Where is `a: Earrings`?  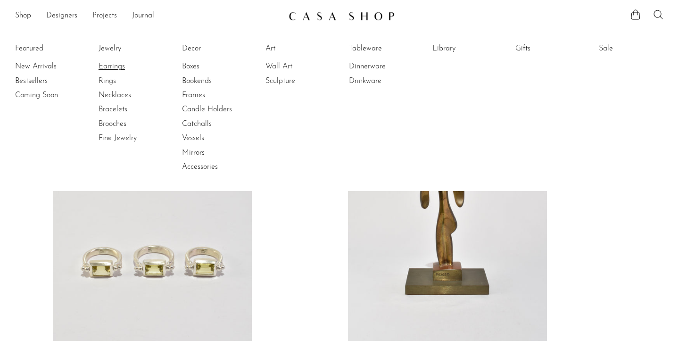 a: Earrings is located at coordinates (134, 67).